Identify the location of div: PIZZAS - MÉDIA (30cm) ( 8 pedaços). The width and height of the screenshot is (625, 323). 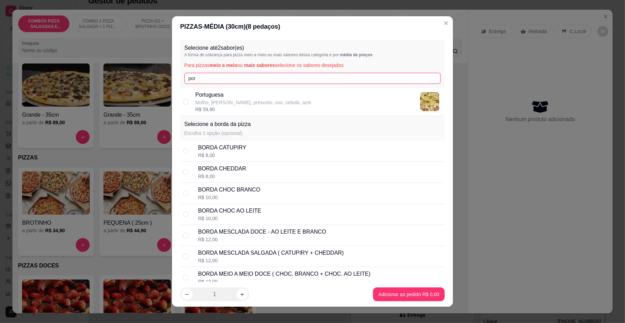
(313, 27).